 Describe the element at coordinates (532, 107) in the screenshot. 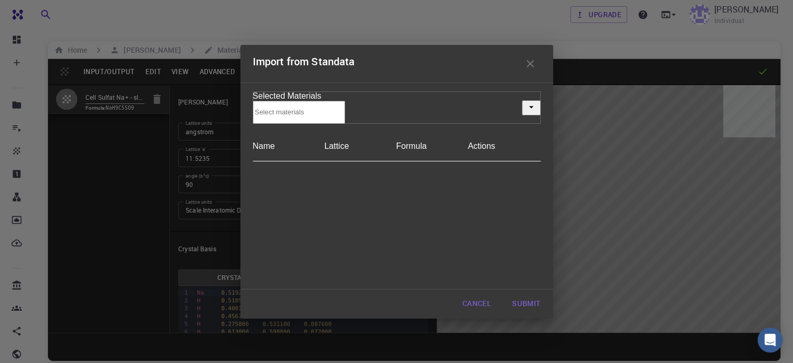

I see `button: Open` at that location.